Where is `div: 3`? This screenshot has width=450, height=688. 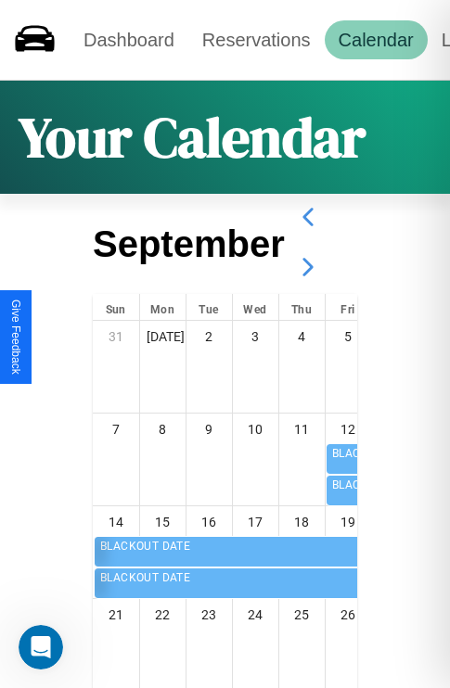
div: 3 is located at coordinates (255, 337).